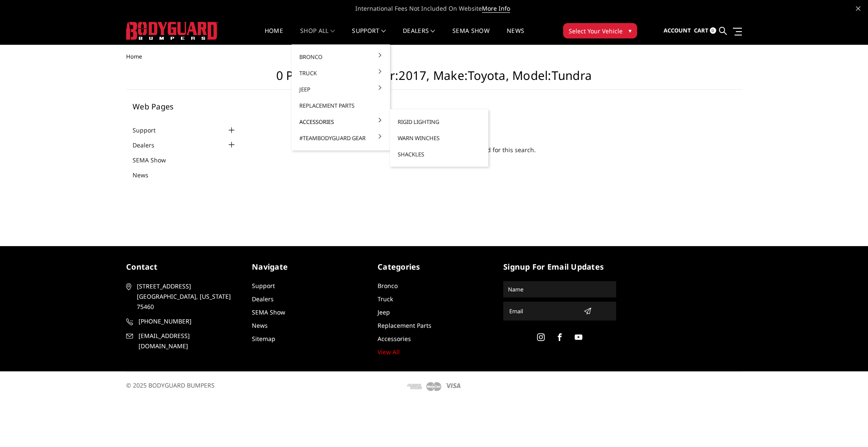 This screenshot has width=868, height=447. I want to click on span: 0, so click(713, 30).